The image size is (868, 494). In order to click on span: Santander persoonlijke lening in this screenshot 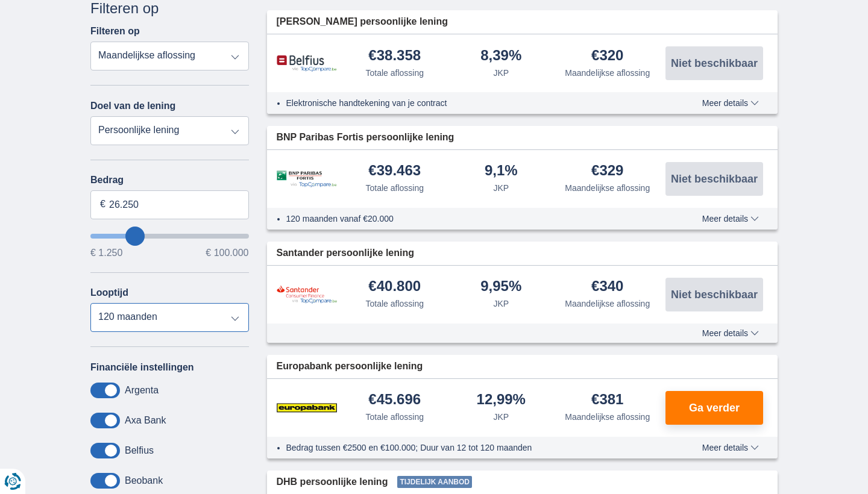, I will do `click(346, 253)`.